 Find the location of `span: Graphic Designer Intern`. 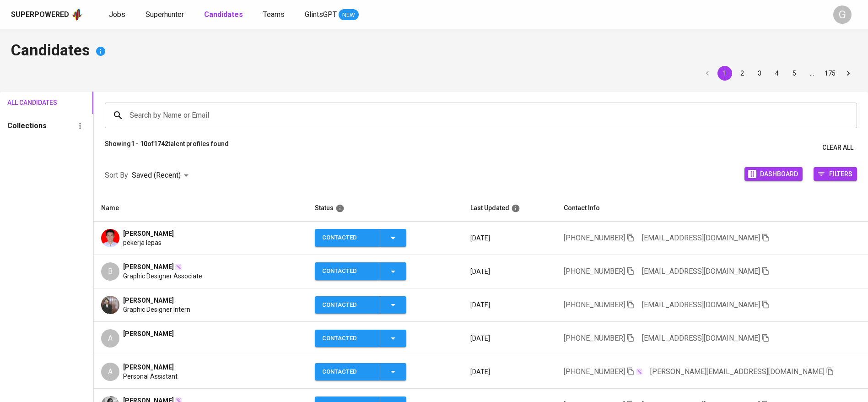

span: Graphic Designer Intern is located at coordinates (157, 309).